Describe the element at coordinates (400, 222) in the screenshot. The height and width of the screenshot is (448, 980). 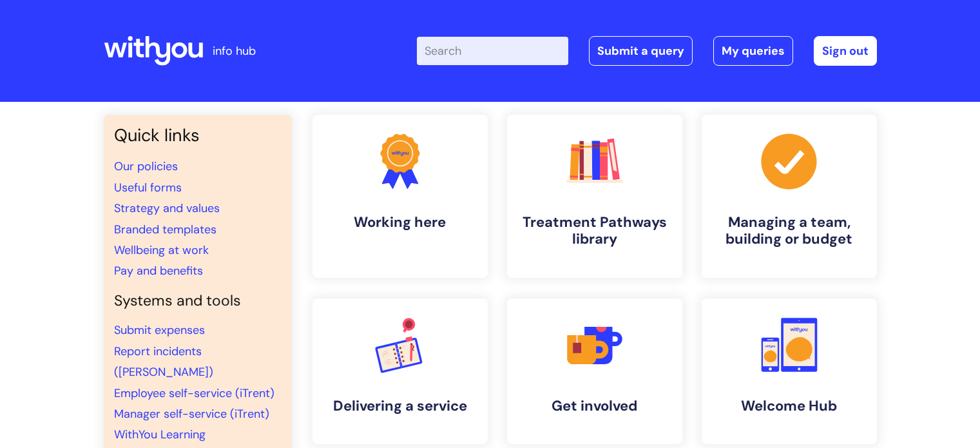
I see `h4: Working here` at that location.